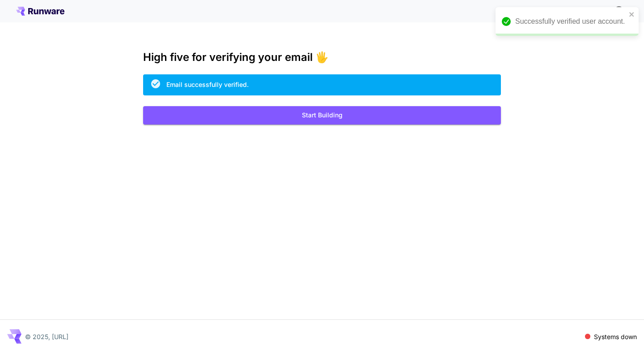  What do you see at coordinates (632, 14) in the screenshot?
I see `button: close` at bounding box center [632, 14].